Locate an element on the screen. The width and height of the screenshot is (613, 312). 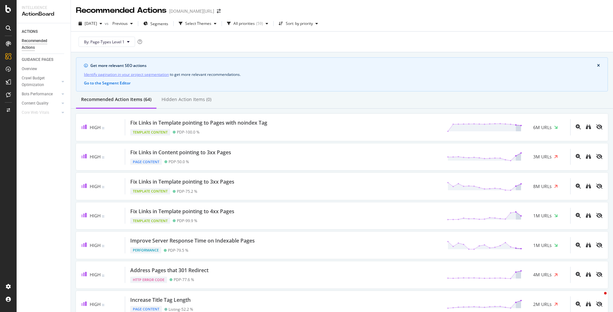
div: PDP - 50.0 % is located at coordinates (179, 162).